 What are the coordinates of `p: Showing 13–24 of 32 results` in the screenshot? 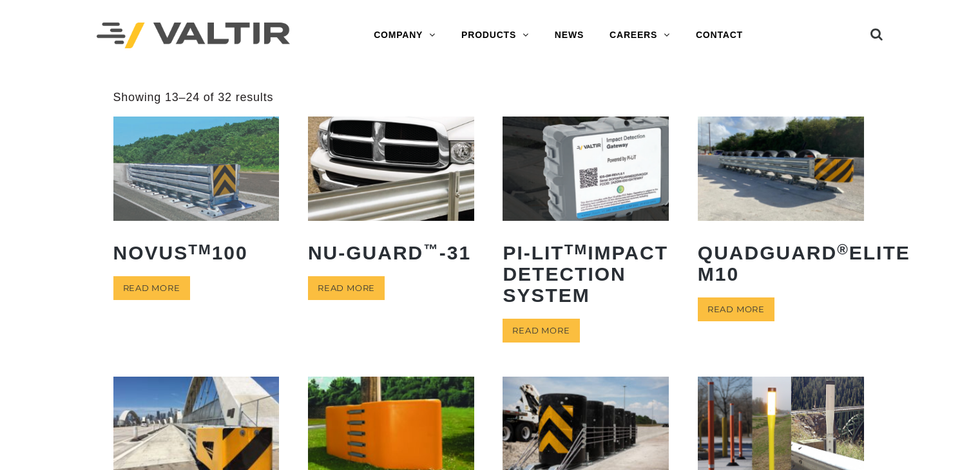 It's located at (193, 98).